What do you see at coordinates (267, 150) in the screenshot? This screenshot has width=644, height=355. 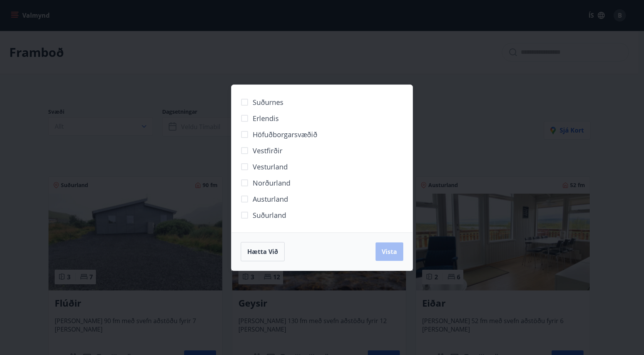 I see `span: Vestfirðir` at bounding box center [267, 150].